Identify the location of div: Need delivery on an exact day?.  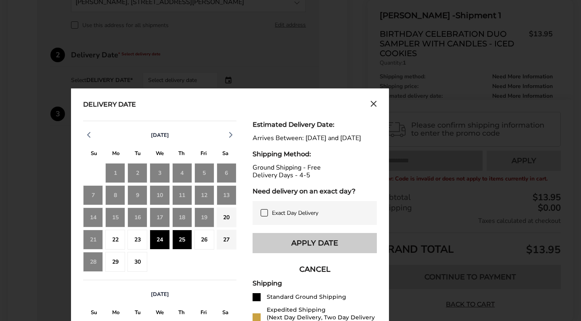
(315, 191).